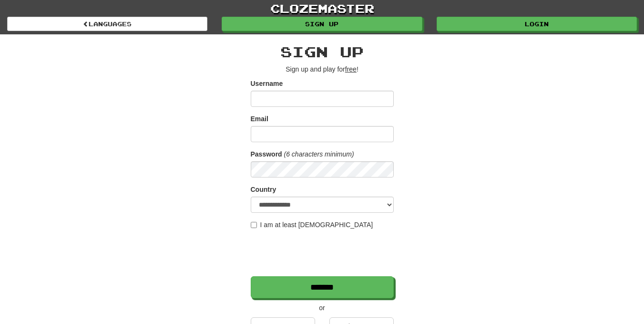 The height and width of the screenshot is (324, 644). What do you see at coordinates (259, 119) in the screenshot?
I see `label: Email` at bounding box center [259, 119].